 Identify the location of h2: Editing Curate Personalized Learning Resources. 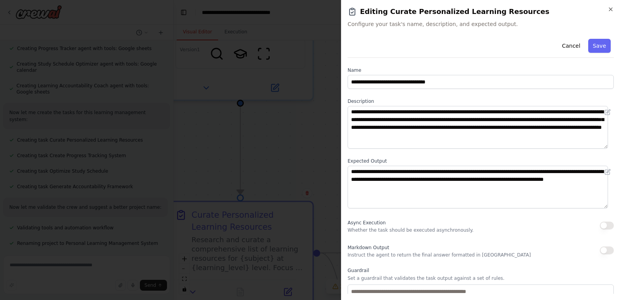
(481, 12).